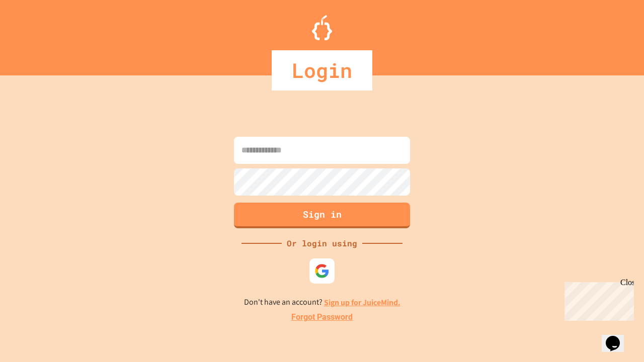 This screenshot has height=362, width=644. What do you see at coordinates (322, 71) in the screenshot?
I see `div: Login` at bounding box center [322, 71].